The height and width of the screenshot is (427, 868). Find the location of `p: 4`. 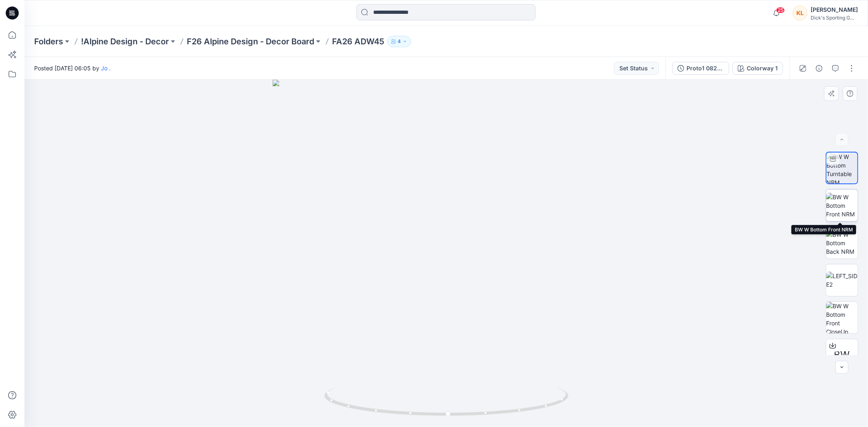

p: 4 is located at coordinates (399, 41).